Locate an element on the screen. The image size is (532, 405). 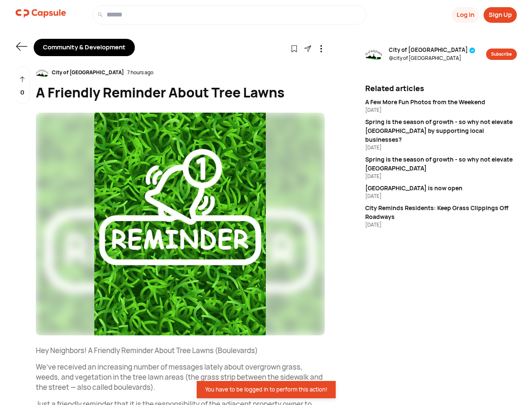
button: Sign Up is located at coordinates (500, 15).